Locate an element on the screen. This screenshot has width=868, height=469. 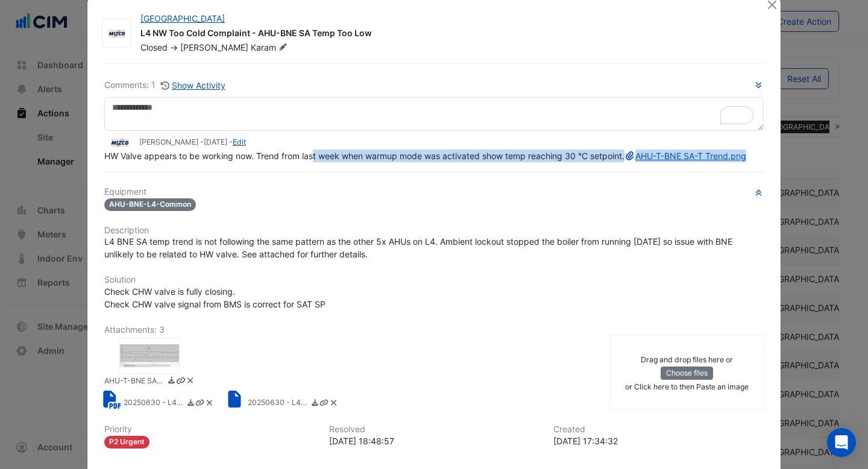
h6: Priority is located at coordinates (209, 430).